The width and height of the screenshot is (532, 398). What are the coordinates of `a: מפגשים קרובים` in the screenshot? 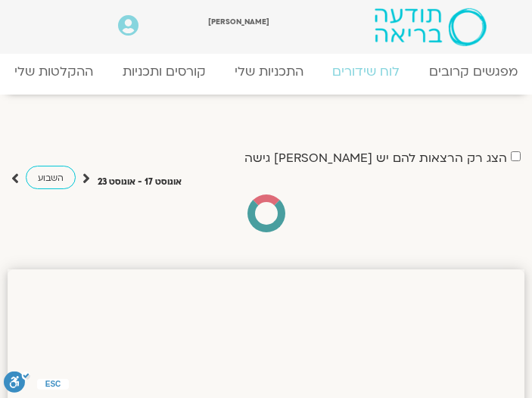 It's located at (474, 71).